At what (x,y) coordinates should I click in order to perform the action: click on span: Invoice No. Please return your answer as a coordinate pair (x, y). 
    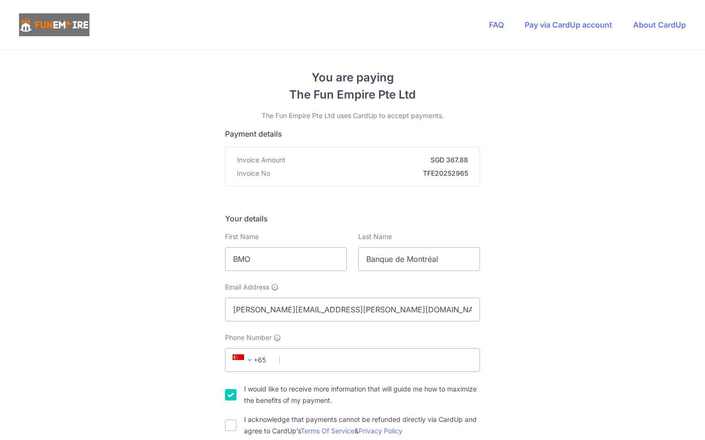
    Looking at the image, I should click on (254, 173).